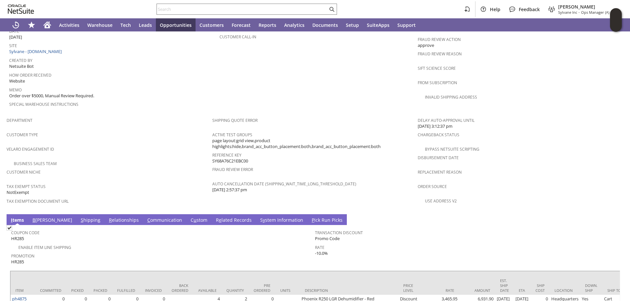 This screenshot has width=630, height=301. I want to click on a: Custom, so click(199, 221).